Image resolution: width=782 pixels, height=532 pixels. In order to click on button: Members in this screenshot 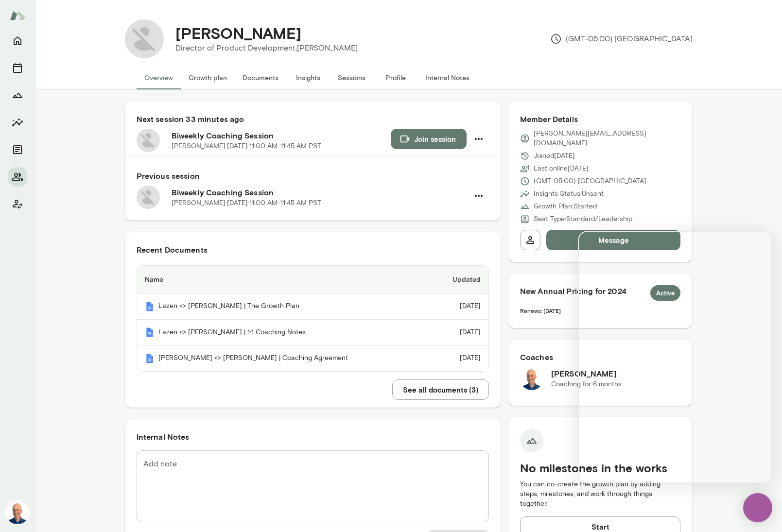, I will do `click(17, 177)`.